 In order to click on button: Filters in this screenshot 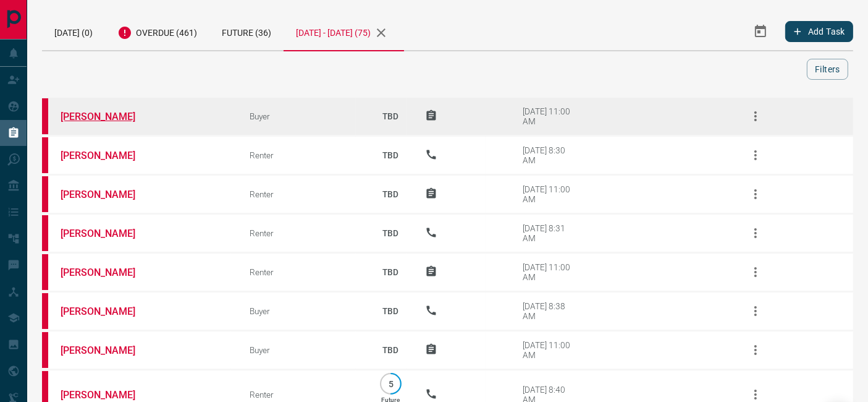, I will do `click(827, 69)`.